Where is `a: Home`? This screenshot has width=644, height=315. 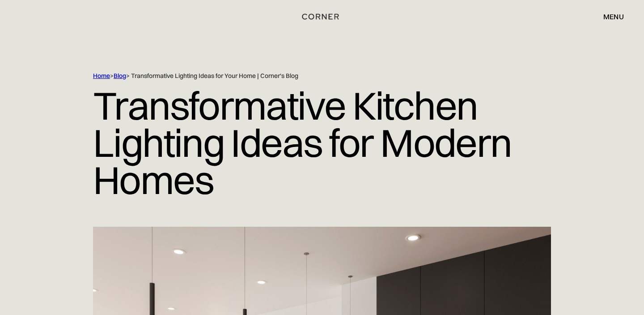 a: Home is located at coordinates (102, 76).